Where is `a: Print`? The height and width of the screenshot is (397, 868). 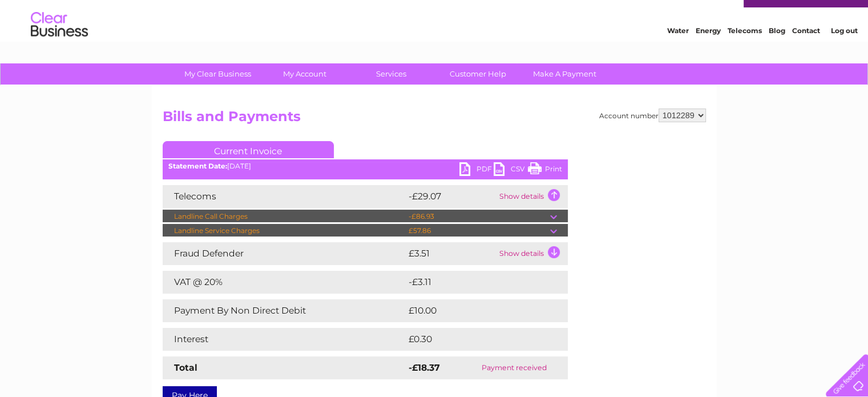 a: Print is located at coordinates (545, 170).